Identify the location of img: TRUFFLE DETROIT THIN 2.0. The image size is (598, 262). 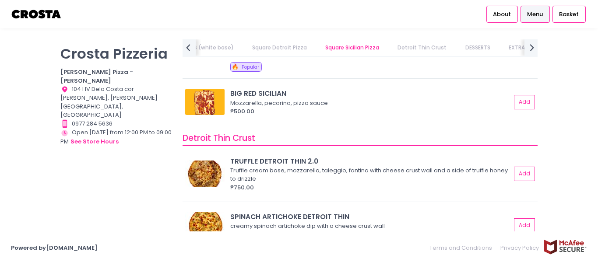
(205, 174).